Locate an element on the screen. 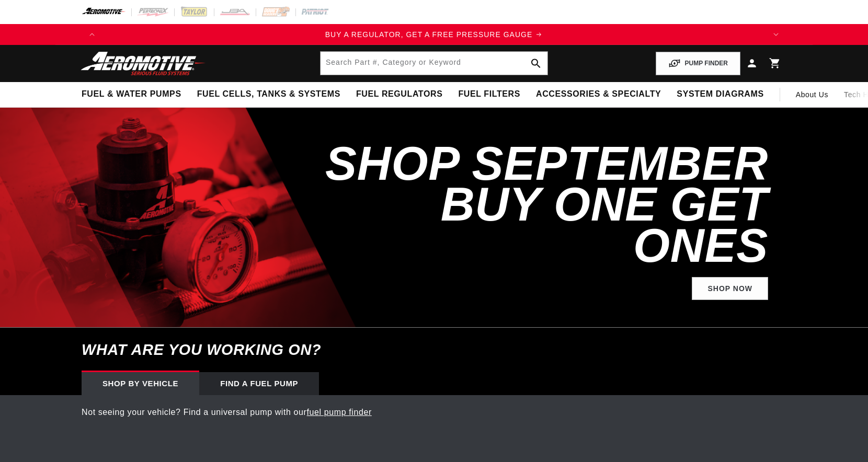 The width and height of the screenshot is (868, 462). button: PUMP FINDER is located at coordinates (698, 63).